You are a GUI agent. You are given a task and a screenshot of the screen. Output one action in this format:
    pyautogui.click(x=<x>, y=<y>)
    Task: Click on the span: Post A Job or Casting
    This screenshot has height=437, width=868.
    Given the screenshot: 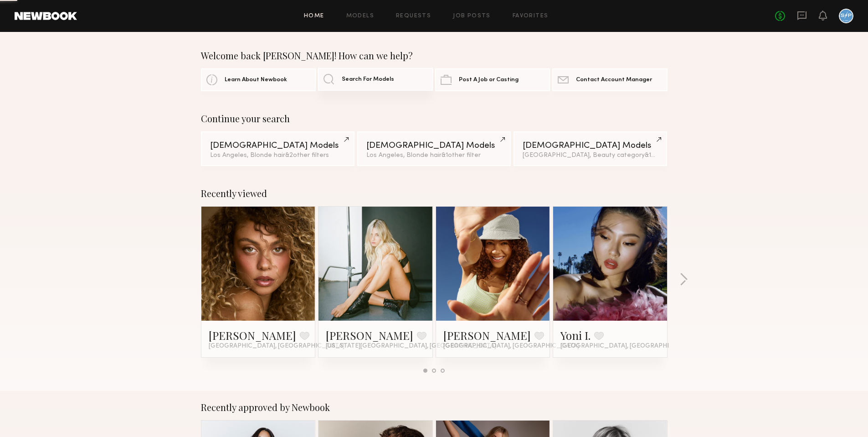 What is the action you would take?
    pyautogui.click(x=489, y=80)
    